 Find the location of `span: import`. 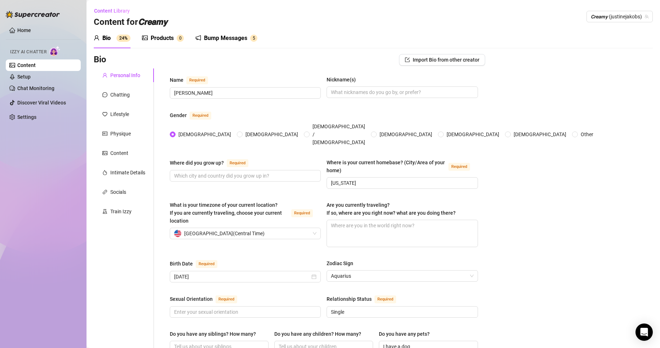

span: import is located at coordinates (407, 60).